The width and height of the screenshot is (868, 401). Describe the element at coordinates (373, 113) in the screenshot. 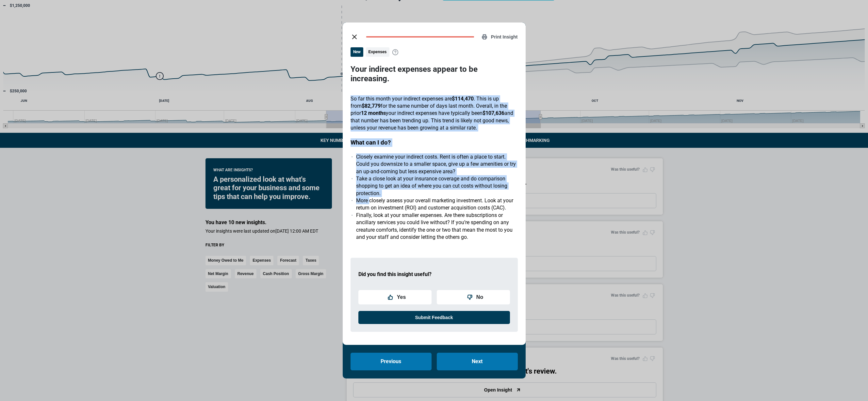

I see `strong: 12 months` at that location.